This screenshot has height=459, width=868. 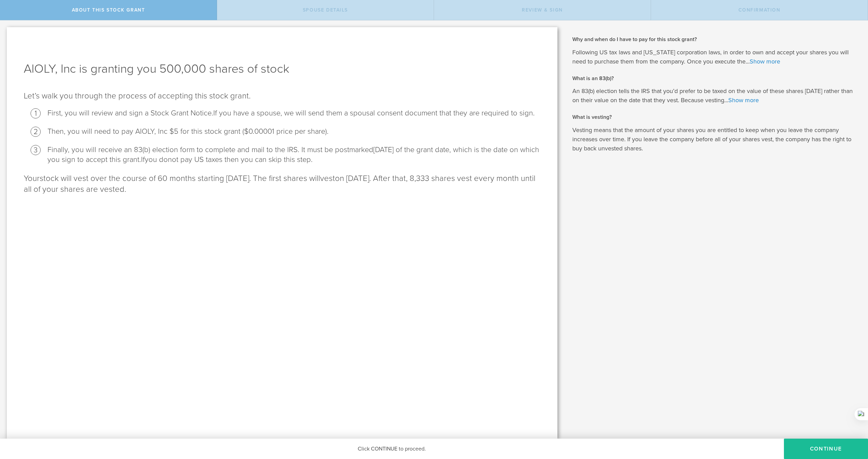 I want to click on button: CONTINUE, so click(x=826, y=449).